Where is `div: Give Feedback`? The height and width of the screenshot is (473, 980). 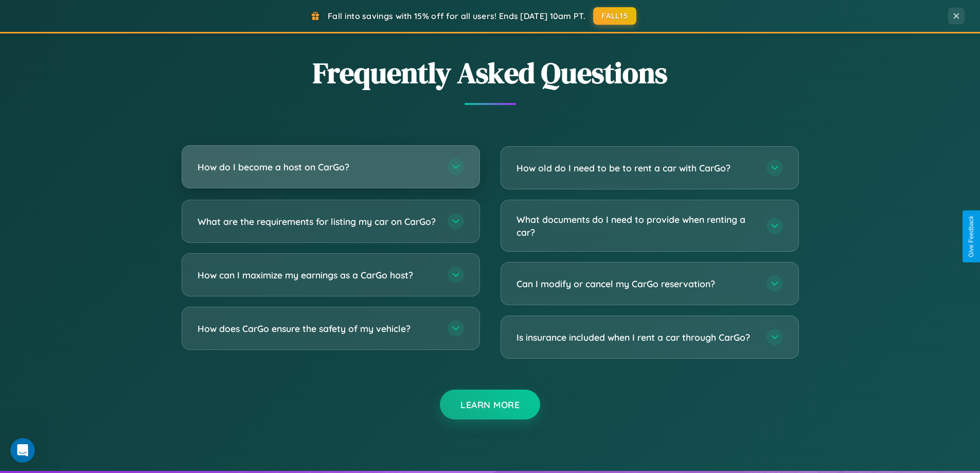
div: Give Feedback is located at coordinates (971, 236).